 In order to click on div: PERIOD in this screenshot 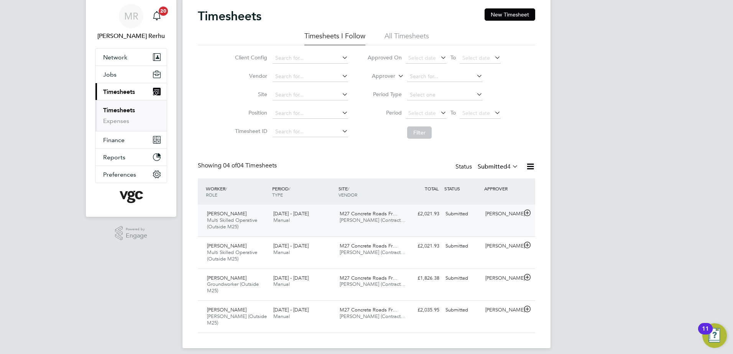, I will do `click(303, 192)`.